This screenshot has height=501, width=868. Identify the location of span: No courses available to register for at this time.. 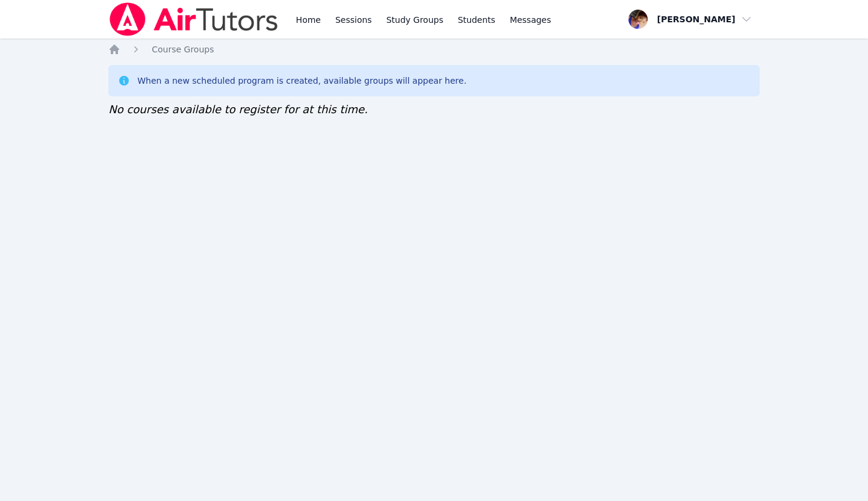
(238, 109).